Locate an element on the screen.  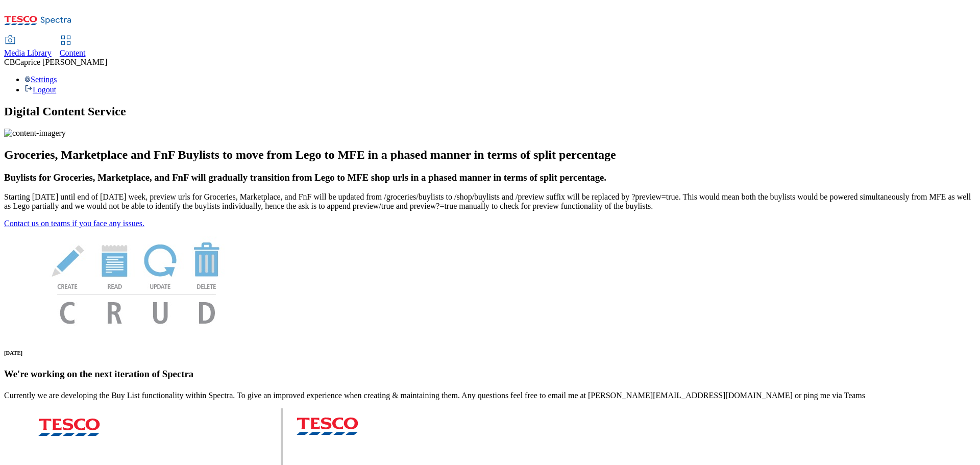
img: content-imagery is located at coordinates (35, 133).